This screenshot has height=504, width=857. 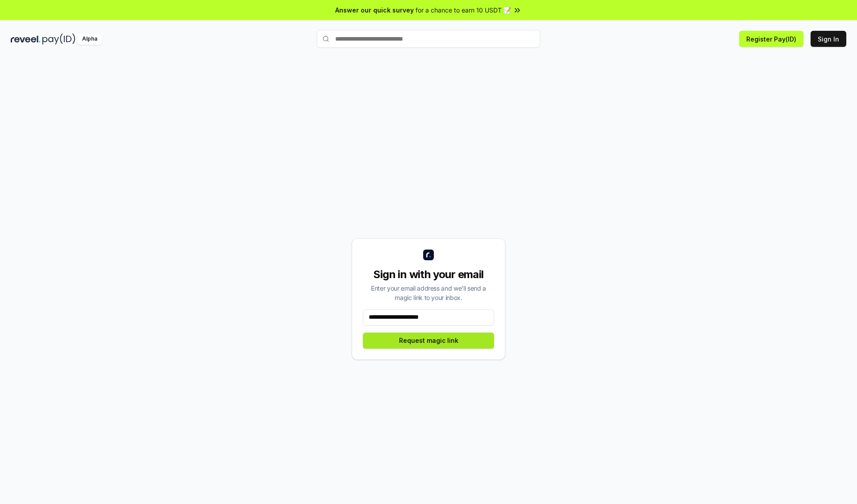 What do you see at coordinates (374, 10) in the screenshot?
I see `span: Answer our quick survey` at bounding box center [374, 10].